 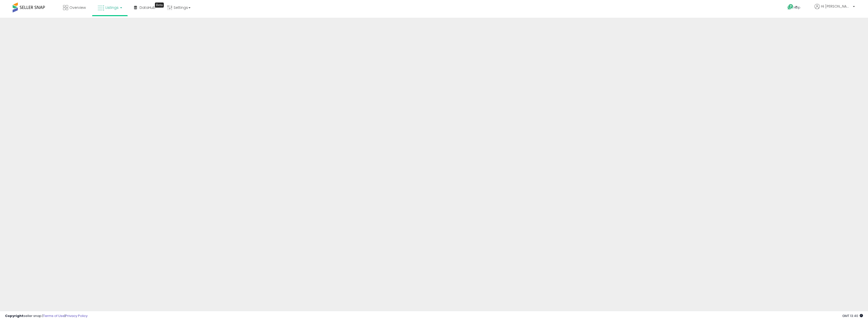 I want to click on span: Overview, so click(x=77, y=8).